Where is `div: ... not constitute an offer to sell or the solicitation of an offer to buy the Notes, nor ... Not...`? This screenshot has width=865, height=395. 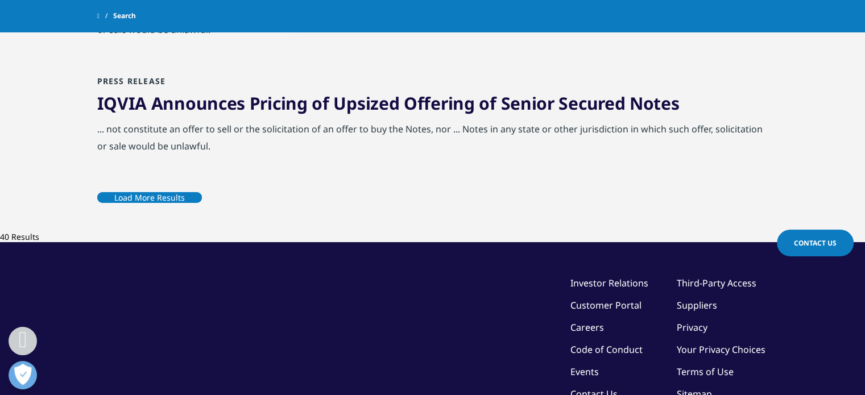
div: ... not constitute an offer to sell or the solicitation of an offer to buy the Notes, nor ... Not... is located at coordinates (433, 140).